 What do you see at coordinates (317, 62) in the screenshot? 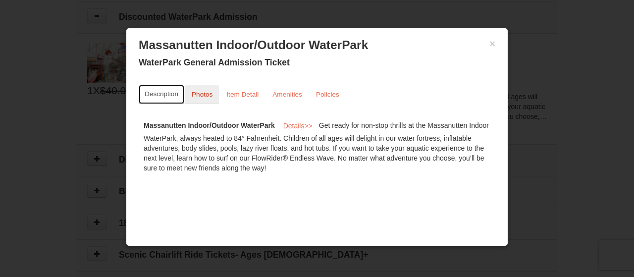
I see `h4: WaterPark General Admission Ticket` at bounding box center [317, 62].